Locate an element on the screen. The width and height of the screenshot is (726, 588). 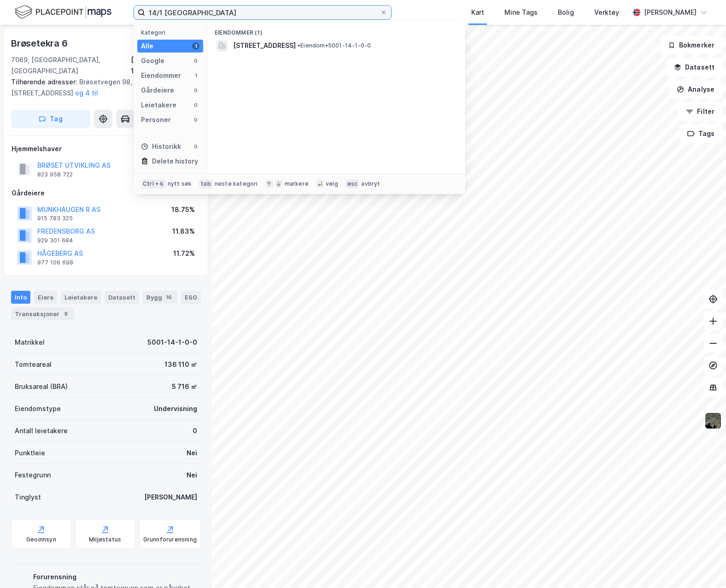
div: Bygg is located at coordinates (160, 297).